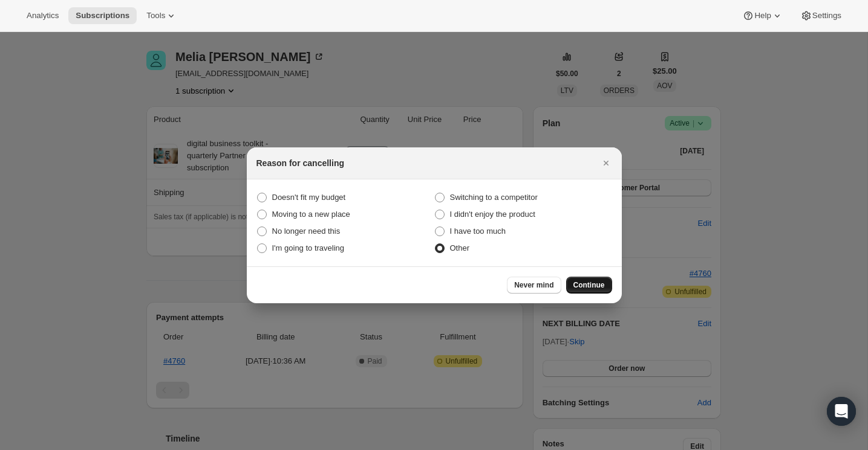 The width and height of the screenshot is (868, 450). Describe the element at coordinates (494, 197) in the screenshot. I see `span: Switching to a competitor` at that location.